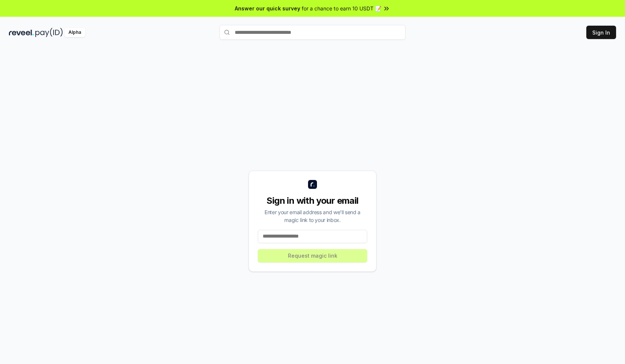 The height and width of the screenshot is (364, 625). I want to click on img: pay_id, so click(49, 32).